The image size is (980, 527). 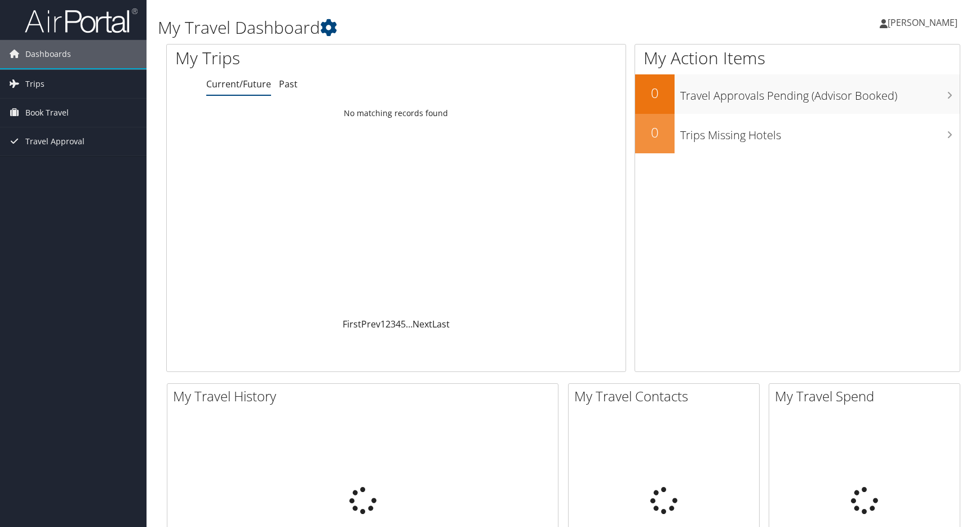 I want to click on span: Book Travel, so click(x=47, y=112).